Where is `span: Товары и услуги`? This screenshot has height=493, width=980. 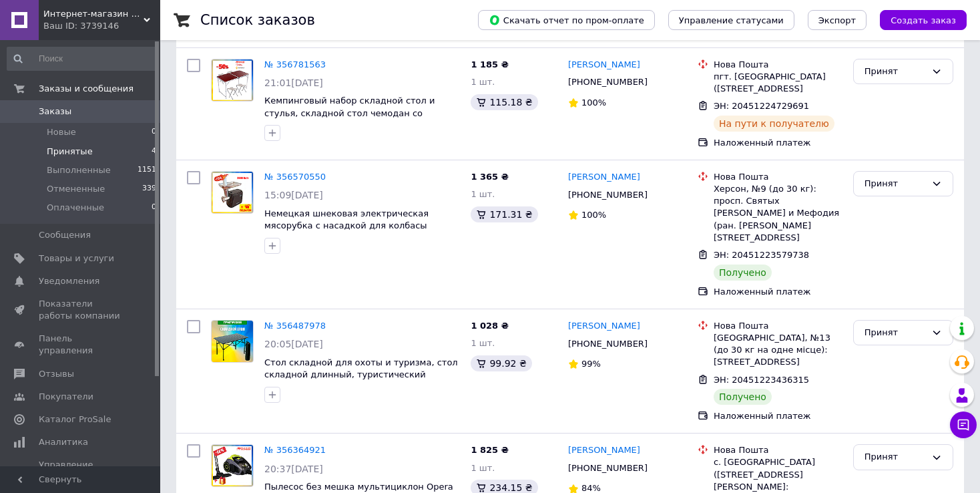 span: Товары и услуги is located at coordinates (76, 258).